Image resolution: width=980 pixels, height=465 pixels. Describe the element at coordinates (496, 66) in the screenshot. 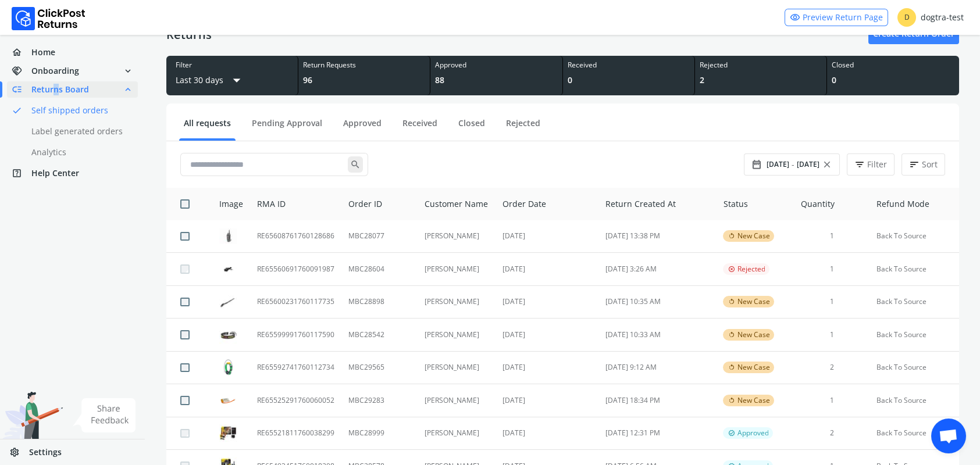

I see `div: Approved` at that location.